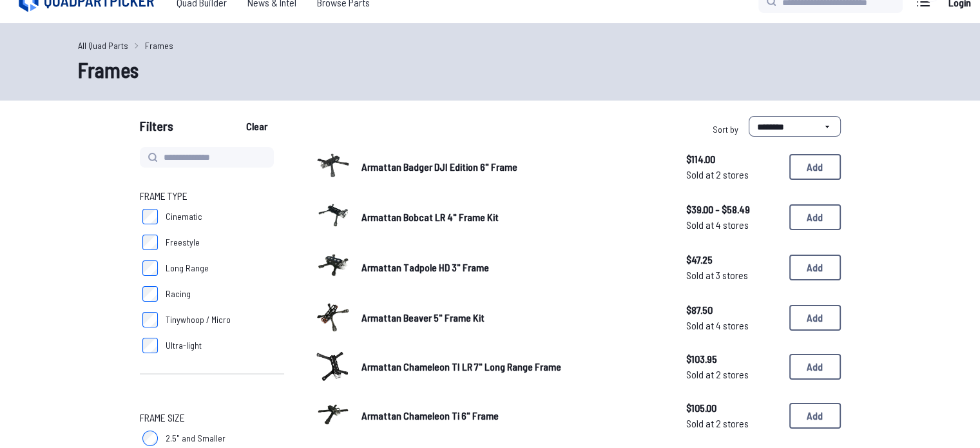 The width and height of the screenshot is (980, 448). What do you see at coordinates (163, 418) in the screenshot?
I see `span: Frame Size` at bounding box center [163, 418].